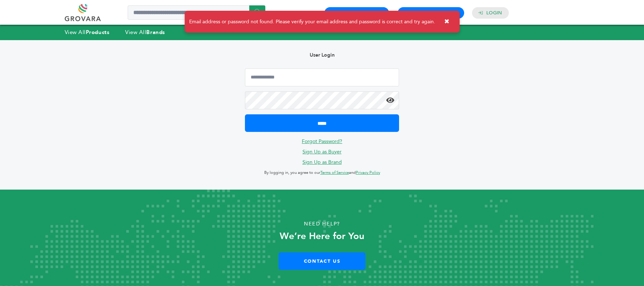  I want to click on a: Sign Up as Buyer, so click(322, 152).